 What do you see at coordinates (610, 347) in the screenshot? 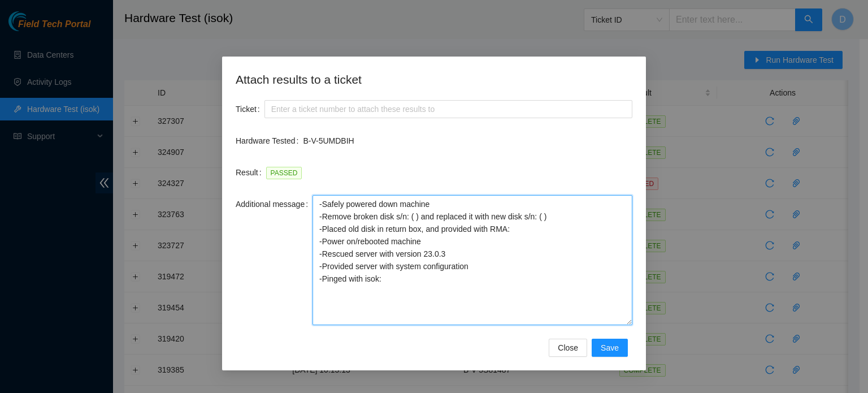
I see `button: Save` at bounding box center [610, 347].